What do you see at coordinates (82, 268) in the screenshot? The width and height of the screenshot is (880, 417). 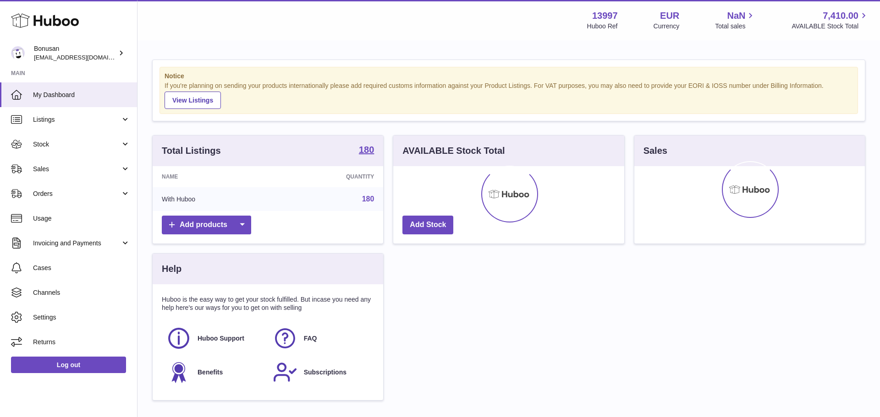 I see `span: Cases` at bounding box center [82, 268].